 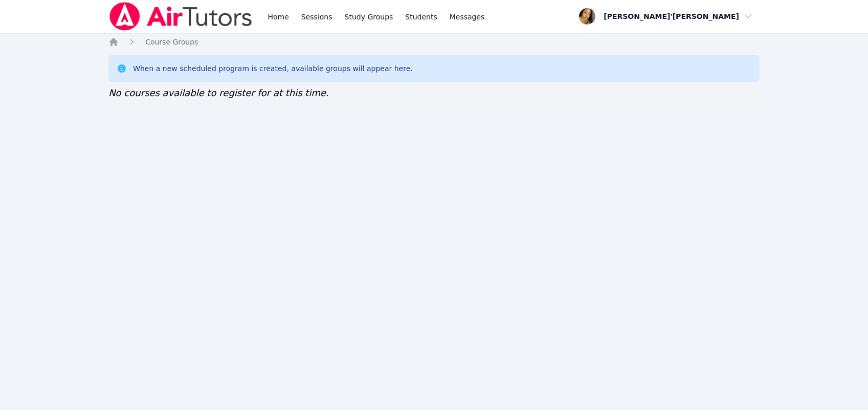 I want to click on nav: Breadcrumb, so click(x=434, y=42).